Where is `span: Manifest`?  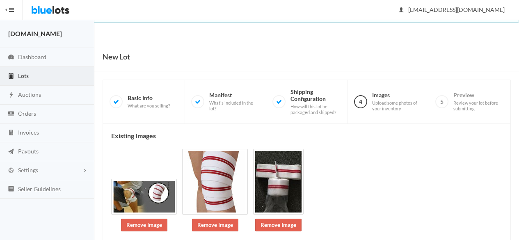
span: Manifest is located at coordinates (234, 101).